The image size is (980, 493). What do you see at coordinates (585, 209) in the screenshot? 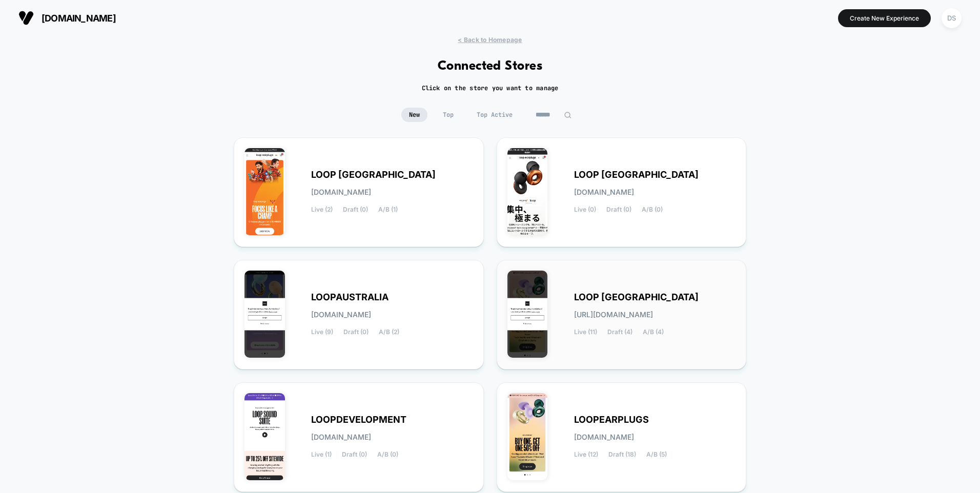
I see `span: Live (0)` at bounding box center [585, 209].